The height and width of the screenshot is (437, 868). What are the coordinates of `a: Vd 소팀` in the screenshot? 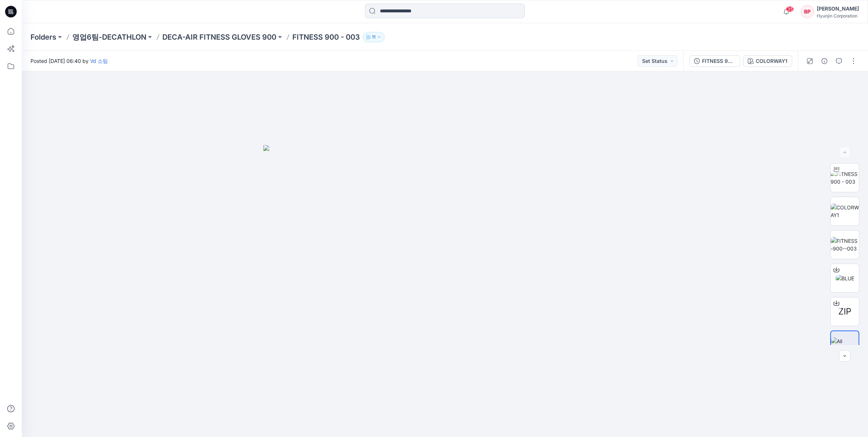 It's located at (99, 61).